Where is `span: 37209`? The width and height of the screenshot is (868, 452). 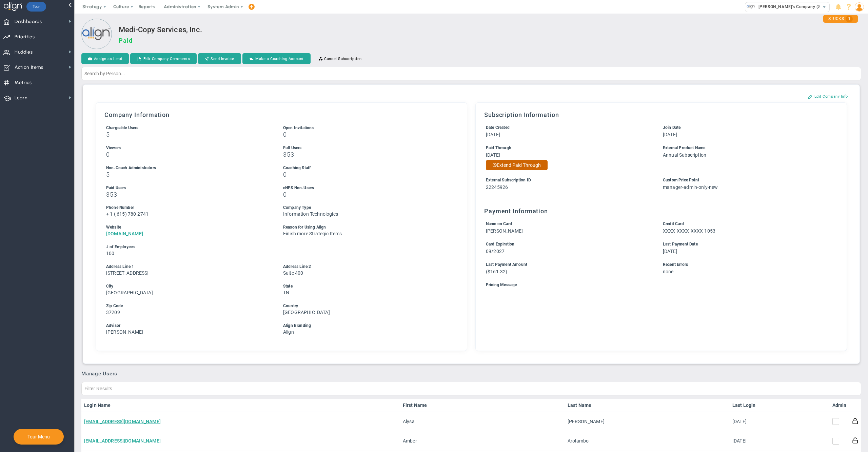 span: 37209 is located at coordinates (113, 312).